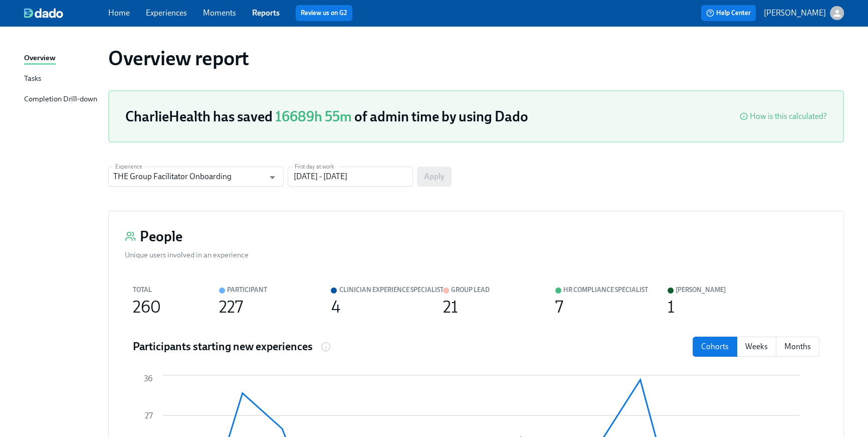 The image size is (868, 437). What do you see at coordinates (186, 255) in the screenshot?
I see `div: Unique users involved in an experience` at bounding box center [186, 255].